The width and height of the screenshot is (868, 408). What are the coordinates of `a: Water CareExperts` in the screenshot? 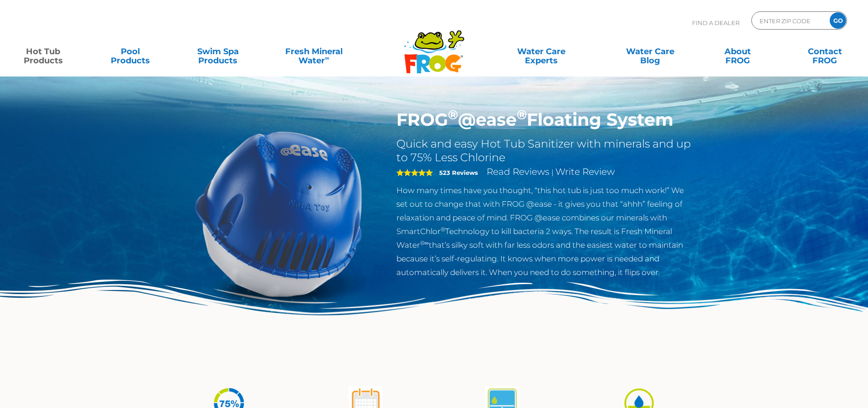 It's located at (541, 51).